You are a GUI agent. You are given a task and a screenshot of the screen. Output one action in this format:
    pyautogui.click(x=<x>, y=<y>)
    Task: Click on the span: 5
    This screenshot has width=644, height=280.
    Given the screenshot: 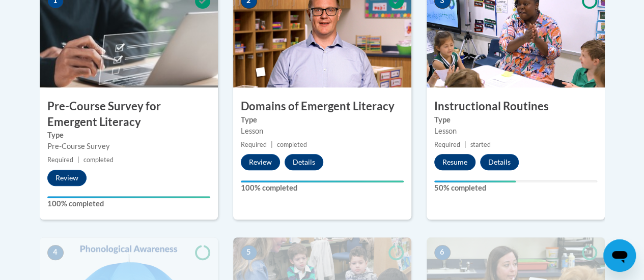 What is the action you would take?
    pyautogui.click(x=249, y=253)
    